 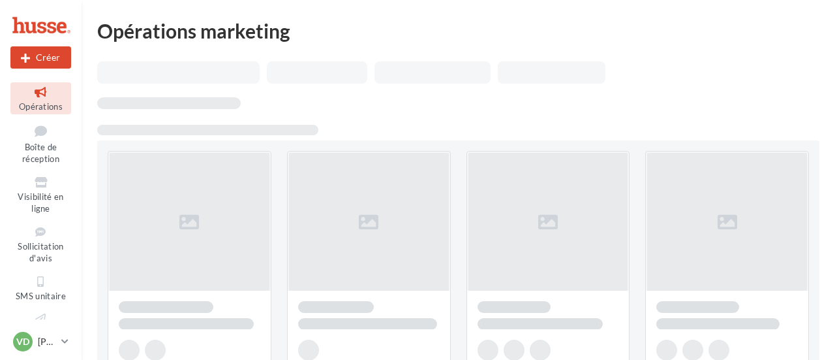 I want to click on span: Sollicitation d'avis, so click(x=40, y=252).